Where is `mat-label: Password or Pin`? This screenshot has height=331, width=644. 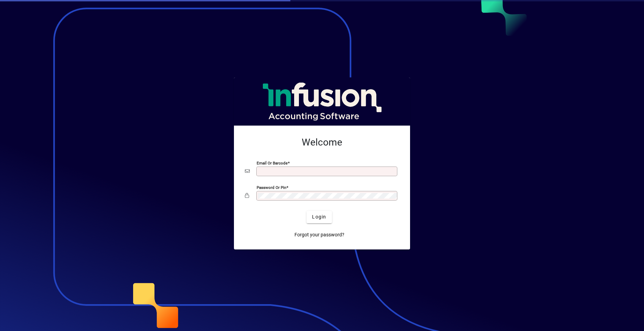
mat-label: Password or Pin is located at coordinates (271, 187).